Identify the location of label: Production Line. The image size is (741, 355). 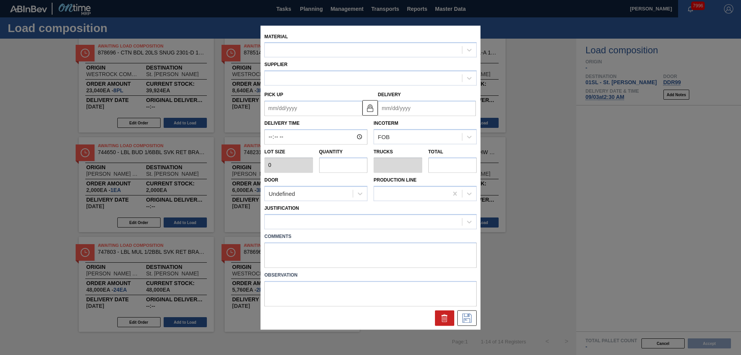
(395, 180).